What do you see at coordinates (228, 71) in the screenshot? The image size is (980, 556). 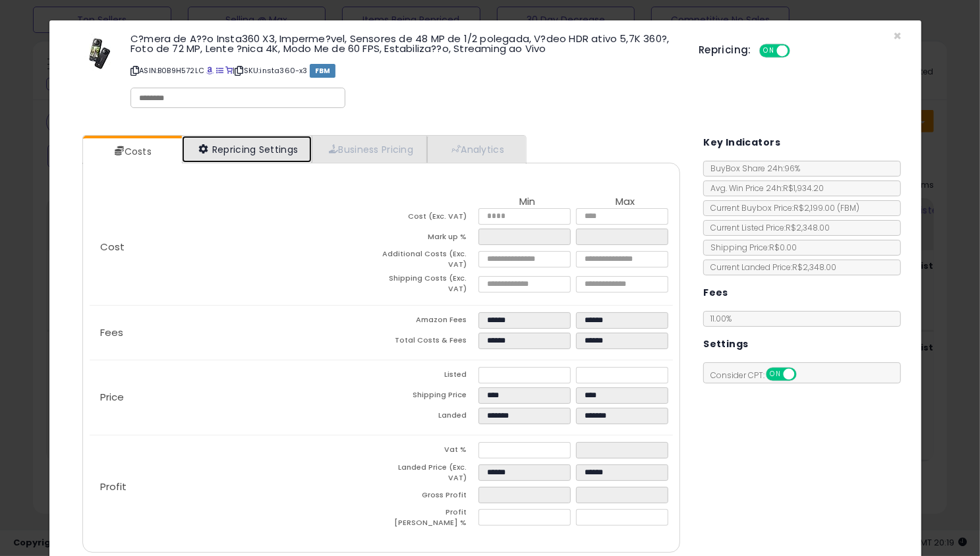 I see `a: Your listing only` at bounding box center [228, 71].